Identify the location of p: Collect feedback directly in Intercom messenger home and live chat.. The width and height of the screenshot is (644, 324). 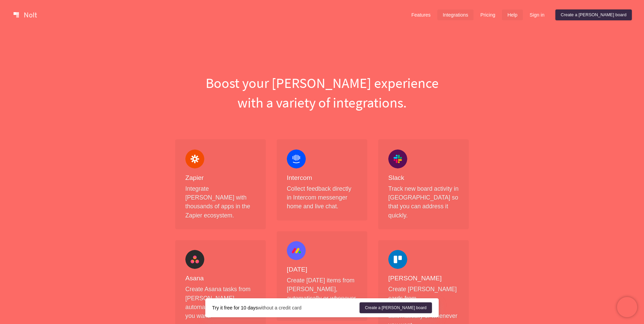
(322, 197).